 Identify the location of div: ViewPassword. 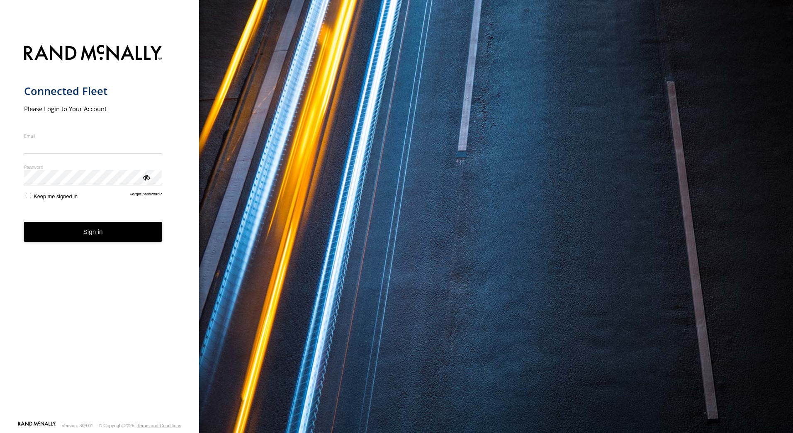
(146, 177).